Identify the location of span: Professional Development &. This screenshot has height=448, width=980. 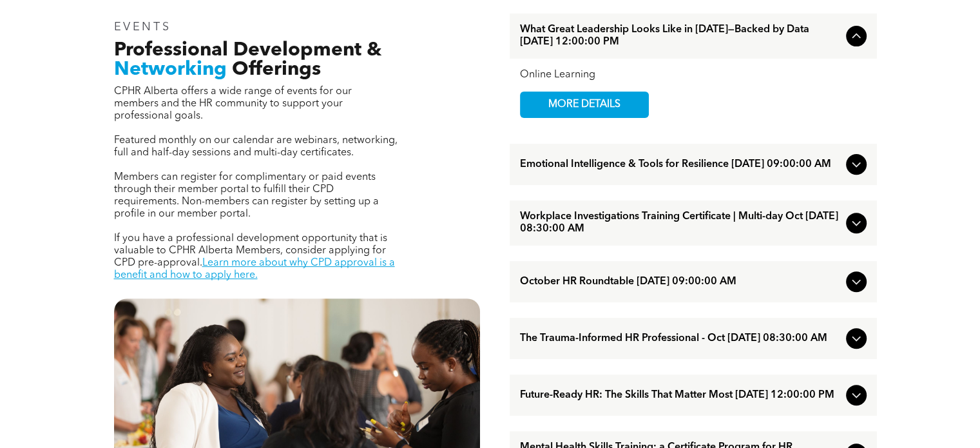
(247, 50).